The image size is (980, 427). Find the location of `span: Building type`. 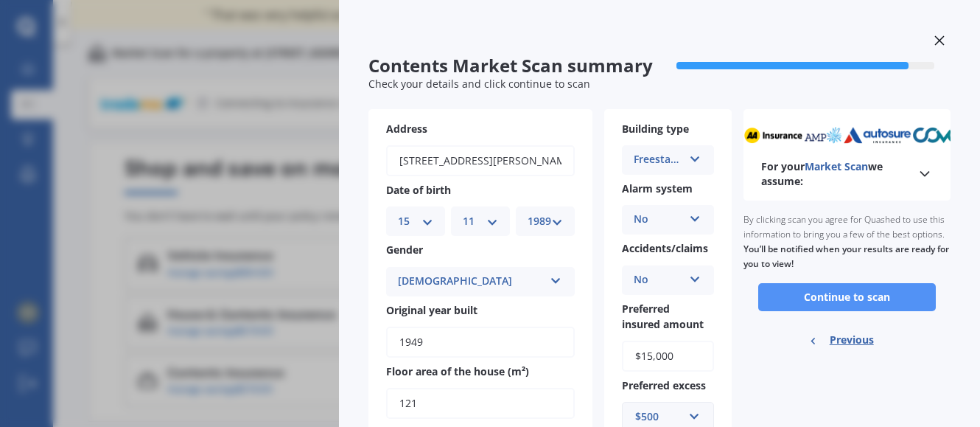

span: Building type is located at coordinates (655, 128).